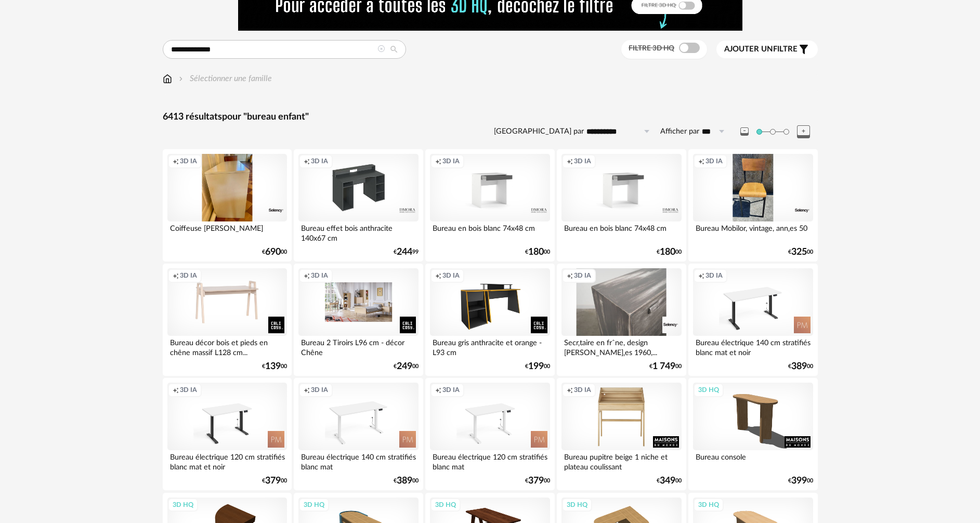 This screenshot has width=980, height=523. Describe the element at coordinates (273, 367) in the screenshot. I see `span: 139` at that location.